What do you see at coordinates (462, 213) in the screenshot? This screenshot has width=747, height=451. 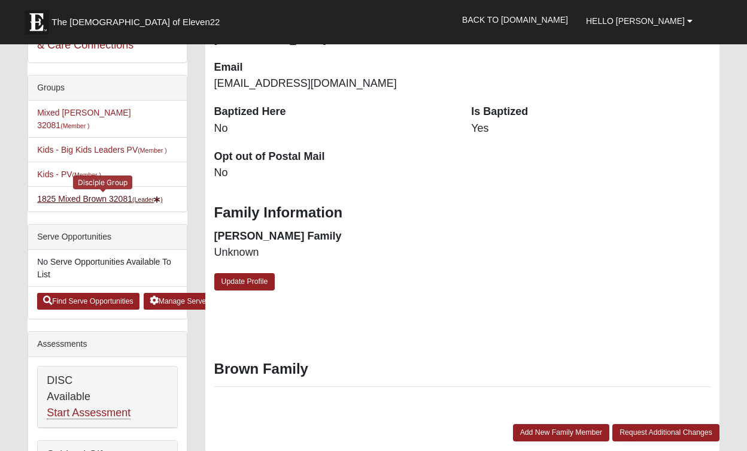 I see `h3: Family Information` at bounding box center [462, 213].